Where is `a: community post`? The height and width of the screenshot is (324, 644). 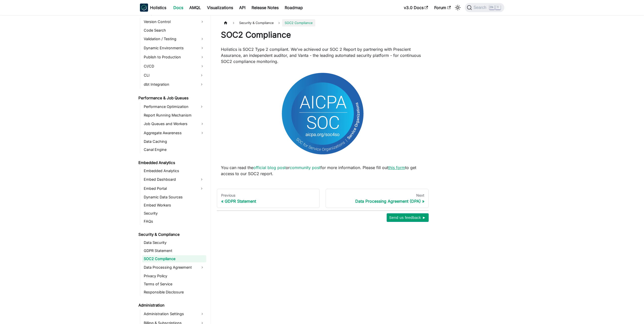
a: community post is located at coordinates (305, 167).